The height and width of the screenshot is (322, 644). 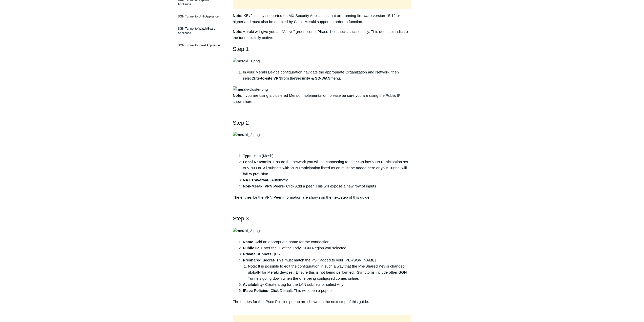 I want to click on li: - Automatic, so click(x=327, y=180).